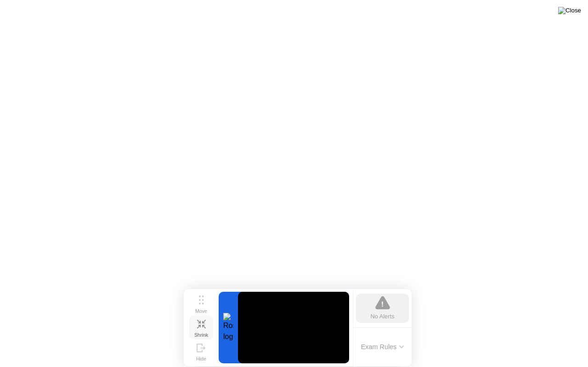 The image size is (588, 367). I want to click on div: Hide, so click(202, 359).